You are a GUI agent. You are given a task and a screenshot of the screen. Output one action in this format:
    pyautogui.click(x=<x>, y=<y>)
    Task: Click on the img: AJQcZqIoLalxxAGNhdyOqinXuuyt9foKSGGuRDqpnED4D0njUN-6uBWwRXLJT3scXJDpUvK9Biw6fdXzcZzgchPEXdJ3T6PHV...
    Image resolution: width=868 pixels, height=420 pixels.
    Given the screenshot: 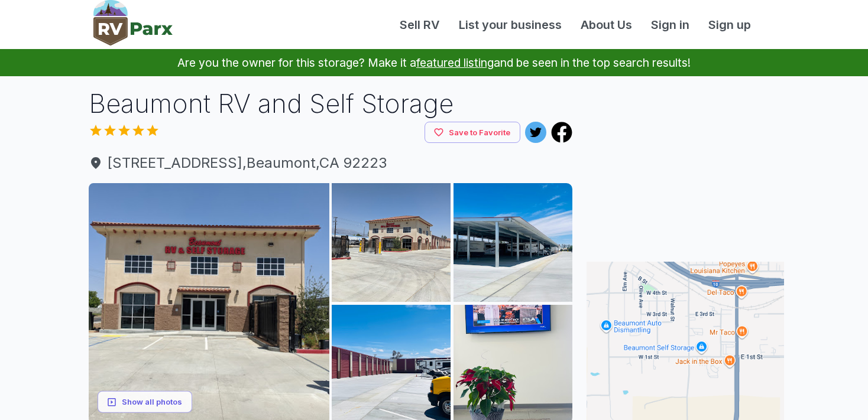 What is the action you would take?
    pyautogui.click(x=512, y=242)
    